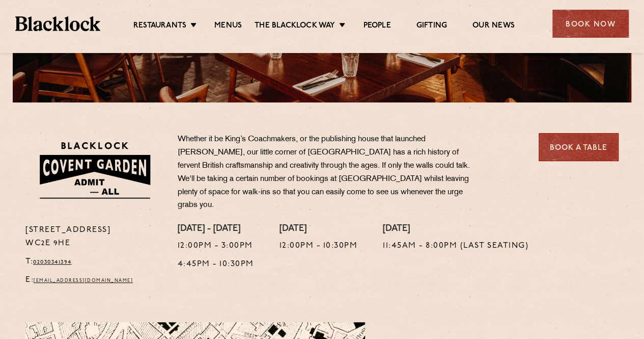 The image size is (644, 339). I want to click on a: Book a Table, so click(579, 147).